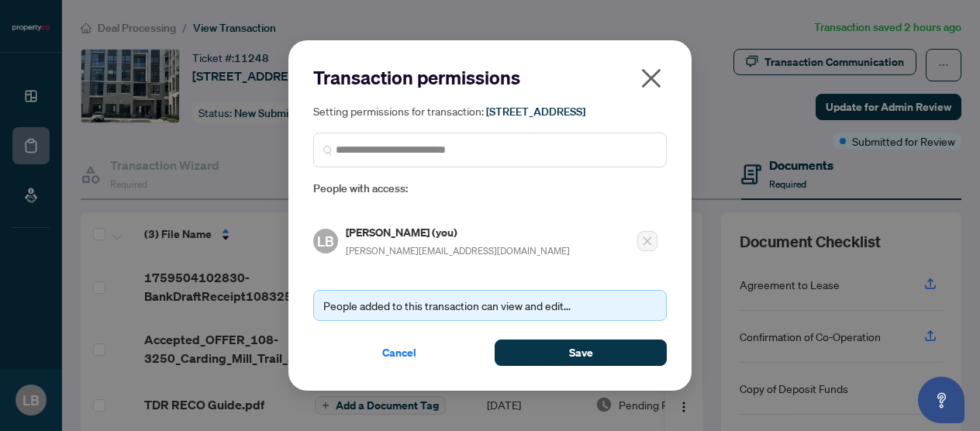  What do you see at coordinates (490, 77) in the screenshot?
I see `h2: Transaction permissions` at bounding box center [490, 77].